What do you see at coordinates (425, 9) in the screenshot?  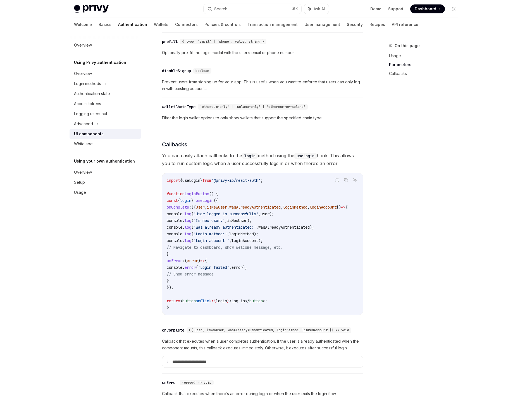 I see `span: Dashboard` at bounding box center [425, 9].